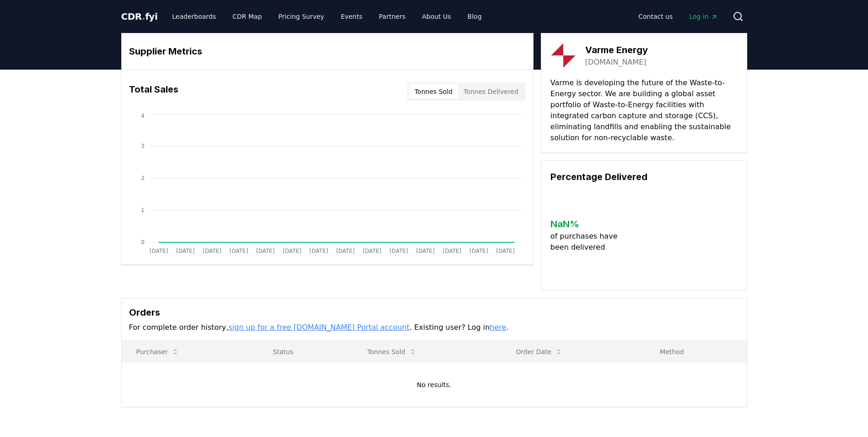 This screenshot has height=437, width=868. What do you see at coordinates (143, 242) in the screenshot?
I see `tspan: 0` at bounding box center [143, 242].